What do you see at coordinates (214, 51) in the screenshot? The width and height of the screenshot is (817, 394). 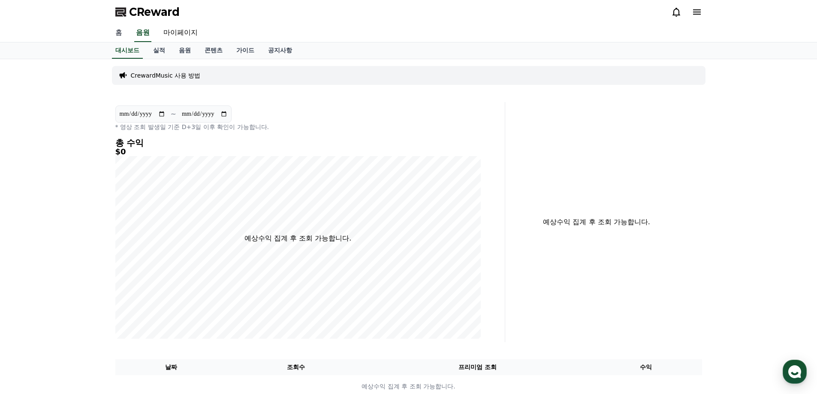 I see `a: 콘텐츠` at bounding box center [214, 51].